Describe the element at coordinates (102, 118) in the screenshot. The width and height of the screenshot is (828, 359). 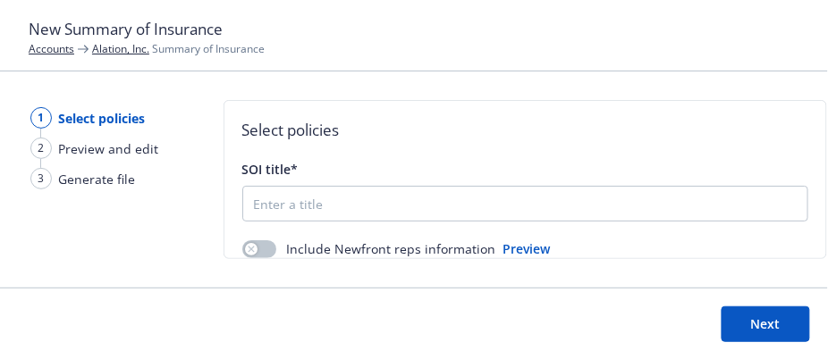
I see `span: Select policies` at that location.